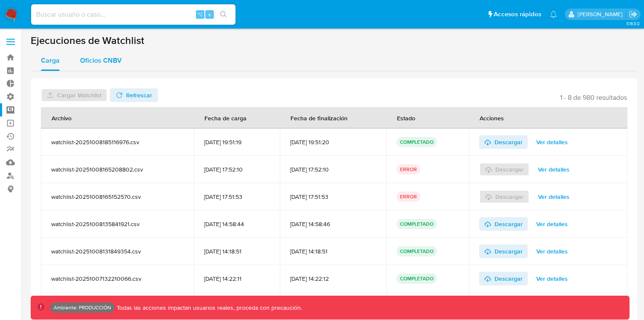  What do you see at coordinates (82, 307) in the screenshot?
I see `p: Ambiente: PRODUCCIÓN` at bounding box center [82, 307].